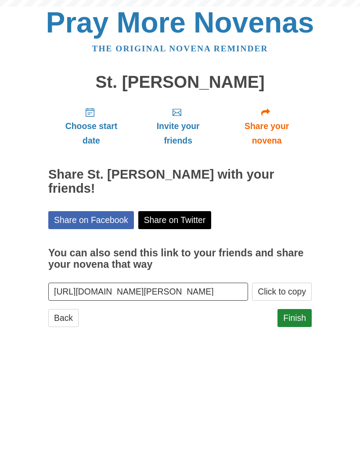  Describe the element at coordinates (266, 133) in the screenshot. I see `span: Share your novena` at that location.